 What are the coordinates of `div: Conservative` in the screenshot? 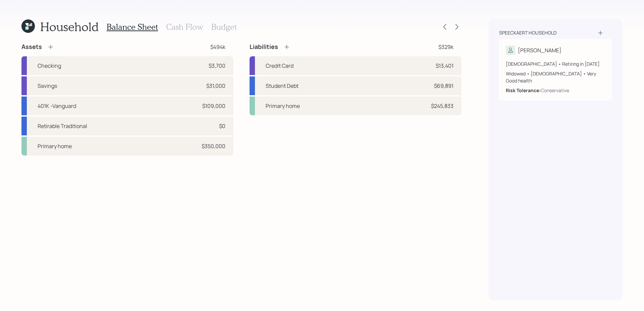 It's located at (555, 90).